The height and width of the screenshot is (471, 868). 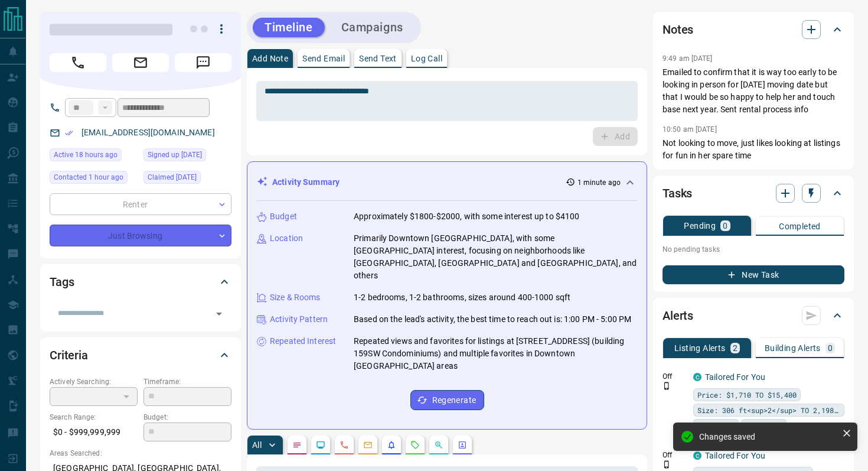 I want to click on p: $0 - $999,999,999, so click(x=93, y=433).